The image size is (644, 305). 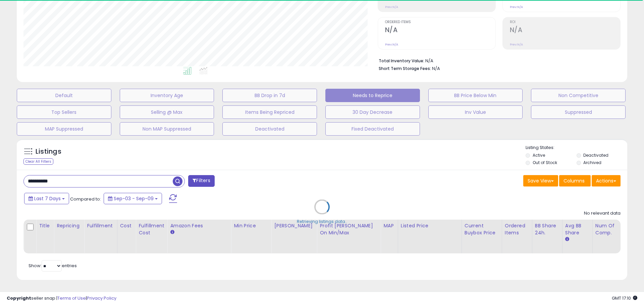 I want to click on div: Retrieving listings data.., so click(x=322, y=222).